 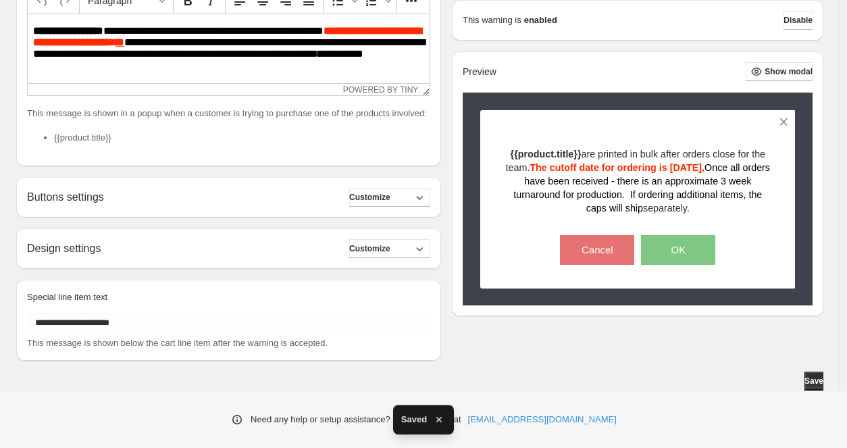 I want to click on body: Rich Text Area. Press ALT-0 for help., so click(x=201, y=29).